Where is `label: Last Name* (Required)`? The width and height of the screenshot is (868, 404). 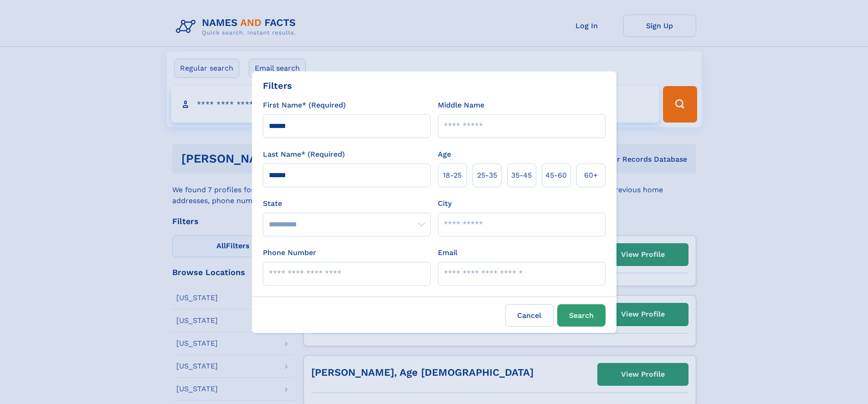
label: Last Name* (Required) is located at coordinates (304, 155).